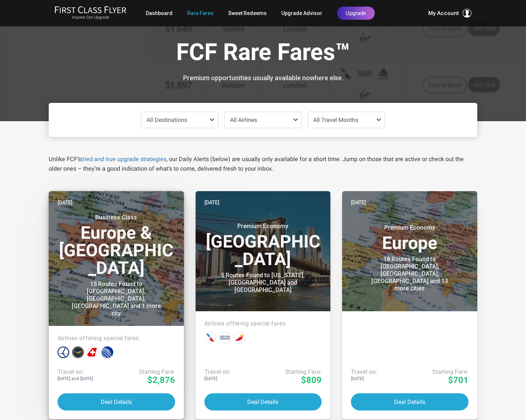 This screenshot has width=526, height=420. What do you see at coordinates (336, 119) in the screenshot?
I see `span: All Travel Months` at bounding box center [336, 119].